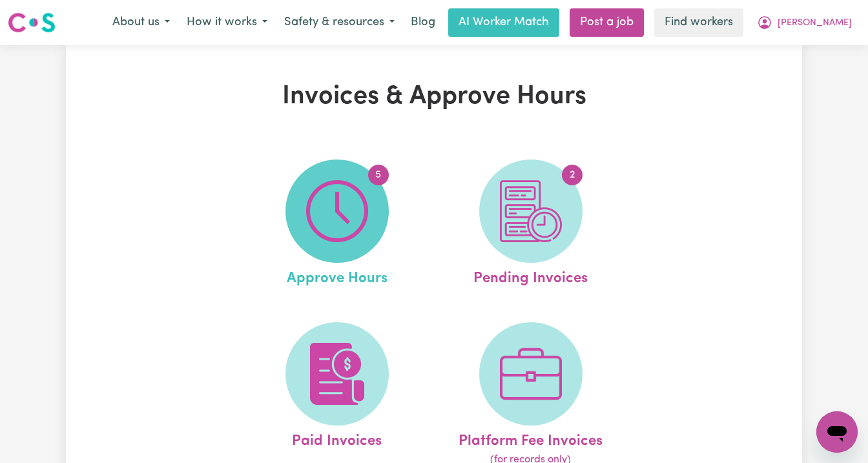 The height and width of the screenshot is (463, 868). Describe the element at coordinates (339, 22) in the screenshot. I see `button: Safety & resources` at that location.